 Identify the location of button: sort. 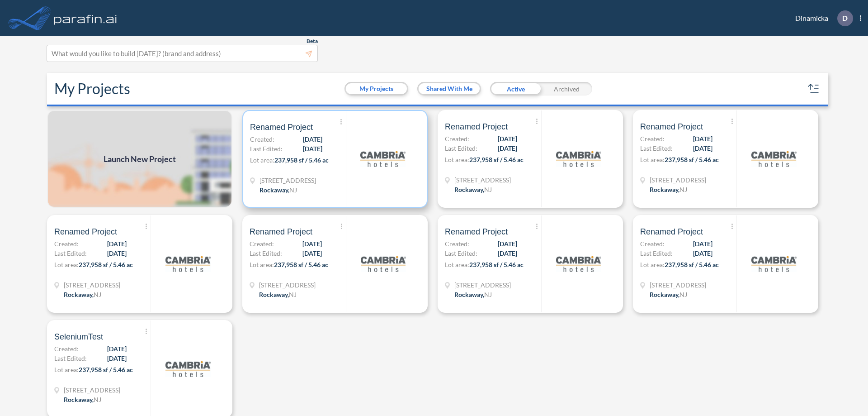
(814, 89).